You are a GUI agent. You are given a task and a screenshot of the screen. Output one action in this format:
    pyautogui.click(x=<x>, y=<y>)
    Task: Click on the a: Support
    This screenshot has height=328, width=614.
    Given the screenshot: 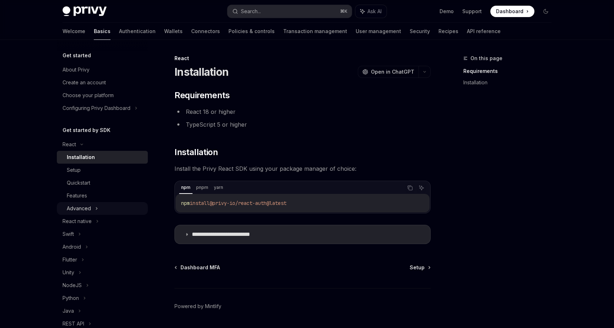 What is the action you would take?
    pyautogui.click(x=472, y=11)
    